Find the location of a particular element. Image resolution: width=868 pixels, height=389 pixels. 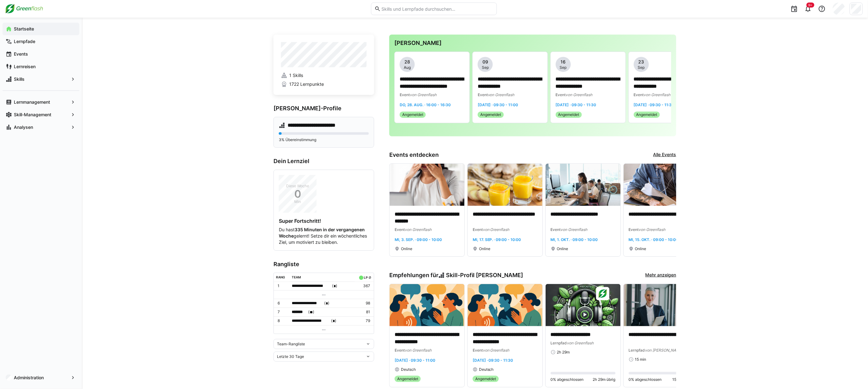

span: Letzte 30 Tage is located at coordinates (290, 357).